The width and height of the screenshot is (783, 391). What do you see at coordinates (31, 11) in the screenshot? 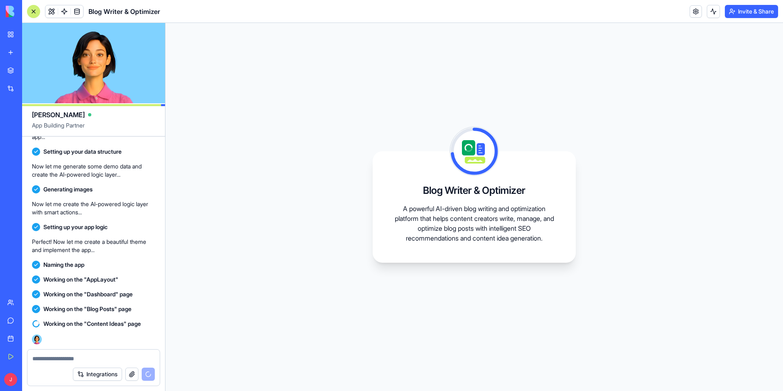
I see `img: logo` at bounding box center [31, 11].